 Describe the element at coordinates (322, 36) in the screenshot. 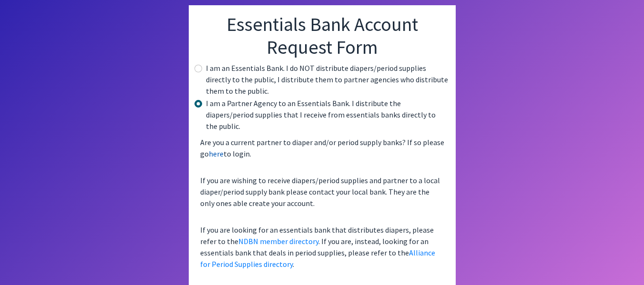

I see `h1: Essentials Bank Account Request Form` at that location.